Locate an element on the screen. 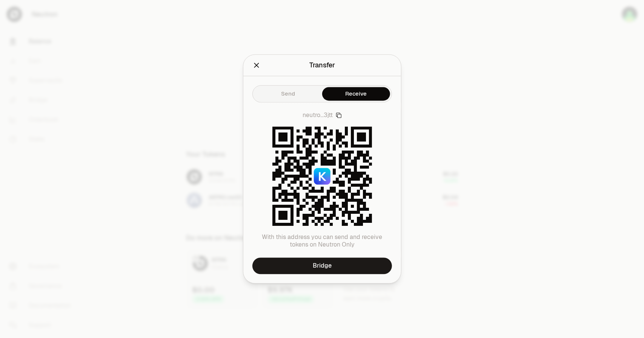  a: Bridge is located at coordinates (322, 267).